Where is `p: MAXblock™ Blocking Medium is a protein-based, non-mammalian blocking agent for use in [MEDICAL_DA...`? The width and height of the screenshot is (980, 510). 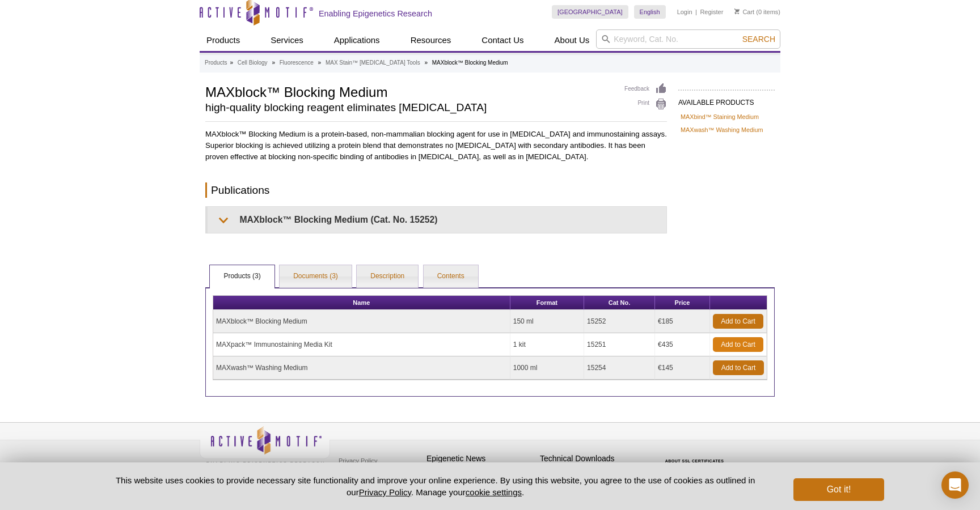 p: MAXblock™ Blocking Medium is a protein-based, non-mammalian blocking agent for use in [MEDICAL_DA... is located at coordinates (436, 146).